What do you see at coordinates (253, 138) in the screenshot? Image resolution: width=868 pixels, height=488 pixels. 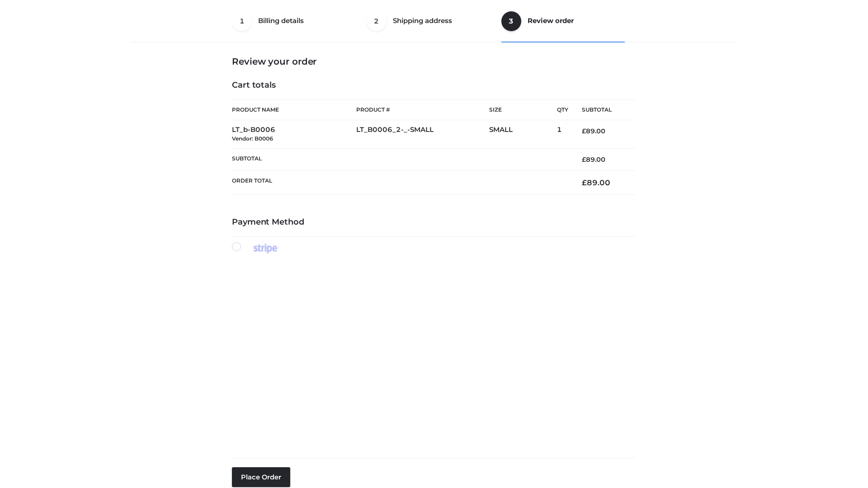 I see `small: Vendor: B0006` at bounding box center [253, 138].